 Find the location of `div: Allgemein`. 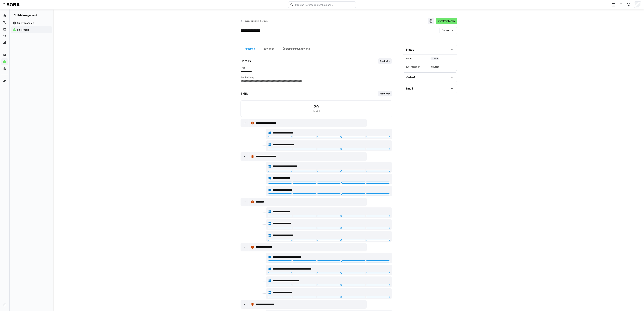

div: Allgemein is located at coordinates (250, 49).